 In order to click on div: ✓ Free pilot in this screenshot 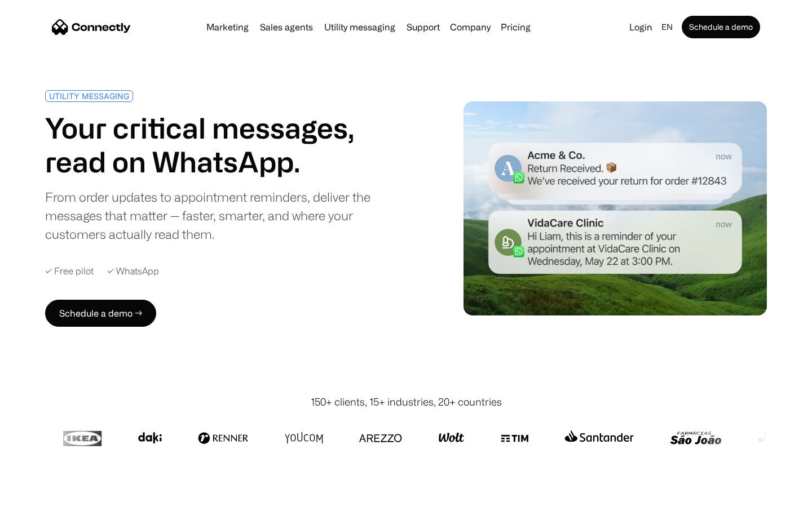, I will do `click(69, 271)`.